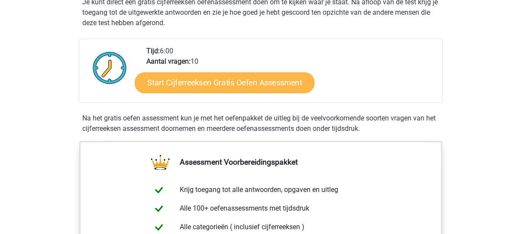 Image resolution: width=521 pixels, height=234 pixels. What do you see at coordinates (291, 74) in the screenshot?
I see `div: 6:00 10` at bounding box center [291, 74].